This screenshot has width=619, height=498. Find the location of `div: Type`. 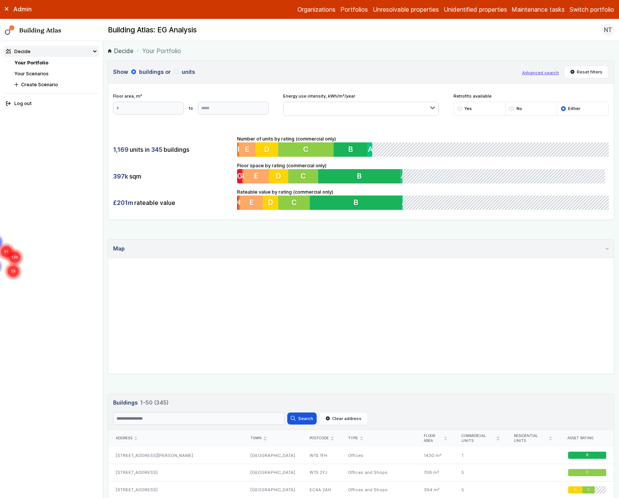

div: Type is located at coordinates (378, 438).